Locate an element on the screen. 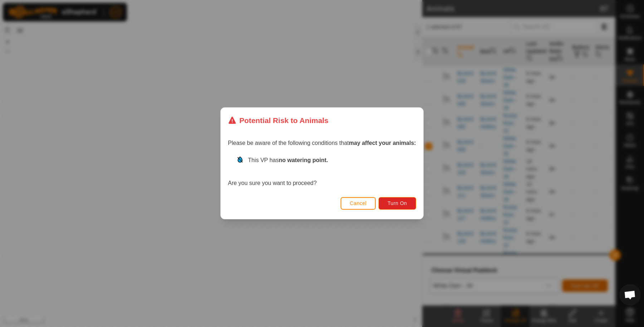 The width and height of the screenshot is (644, 327). span: Please be aware of the following conditions that is located at coordinates (322, 143).